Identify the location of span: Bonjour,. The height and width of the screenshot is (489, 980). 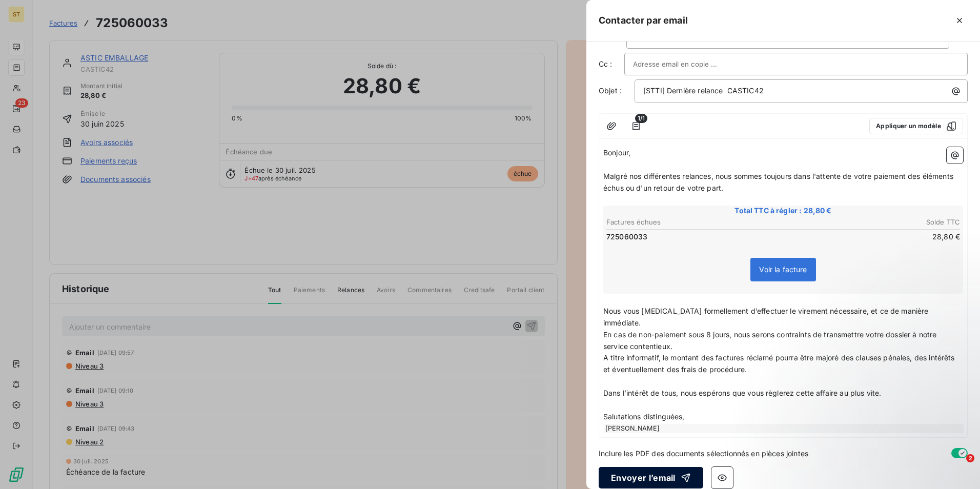
(617, 153).